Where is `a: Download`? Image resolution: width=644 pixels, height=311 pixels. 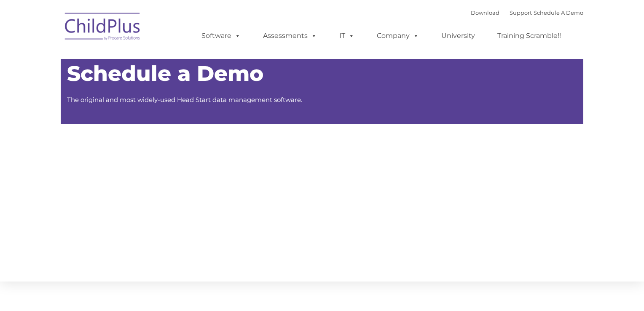 a: Download is located at coordinates (485, 12).